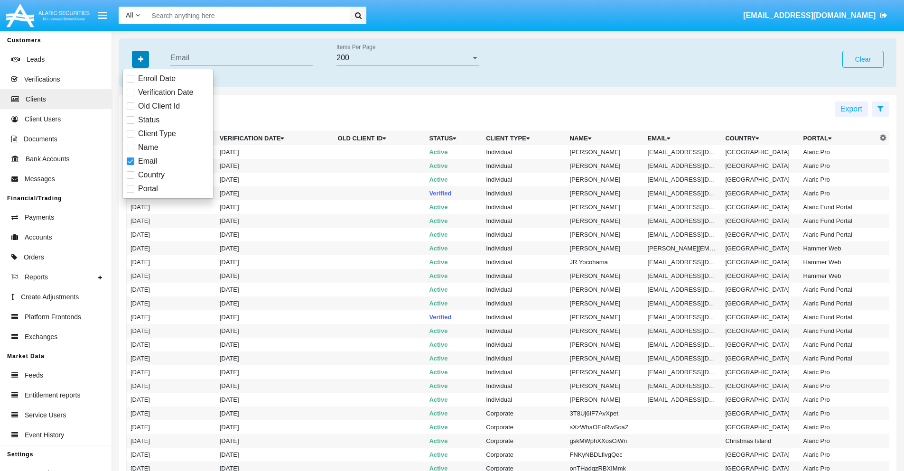 Image resolution: width=904 pixels, height=471 pixels. Describe the element at coordinates (40, 139) in the screenshot. I see `span: Documents` at that location.